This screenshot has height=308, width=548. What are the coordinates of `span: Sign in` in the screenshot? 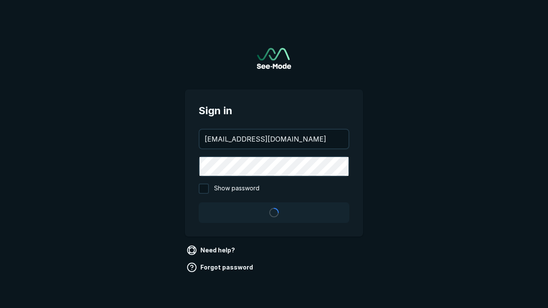 It's located at (274, 111).